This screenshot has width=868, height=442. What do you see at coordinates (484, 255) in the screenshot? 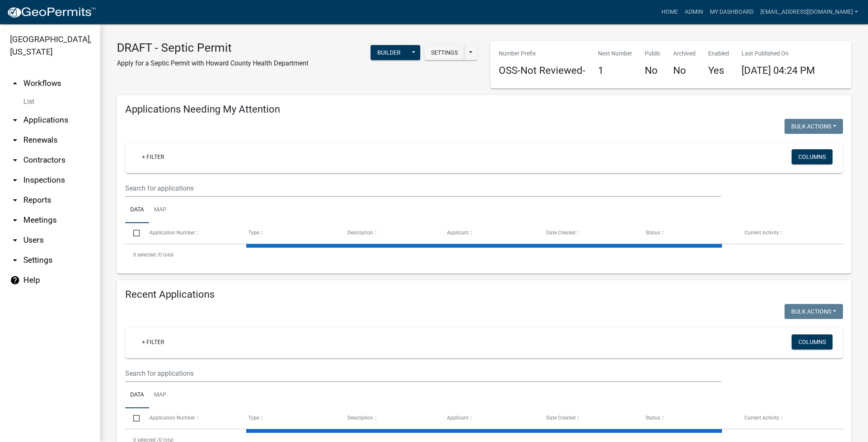
I see `div: 0 total` at bounding box center [484, 255].